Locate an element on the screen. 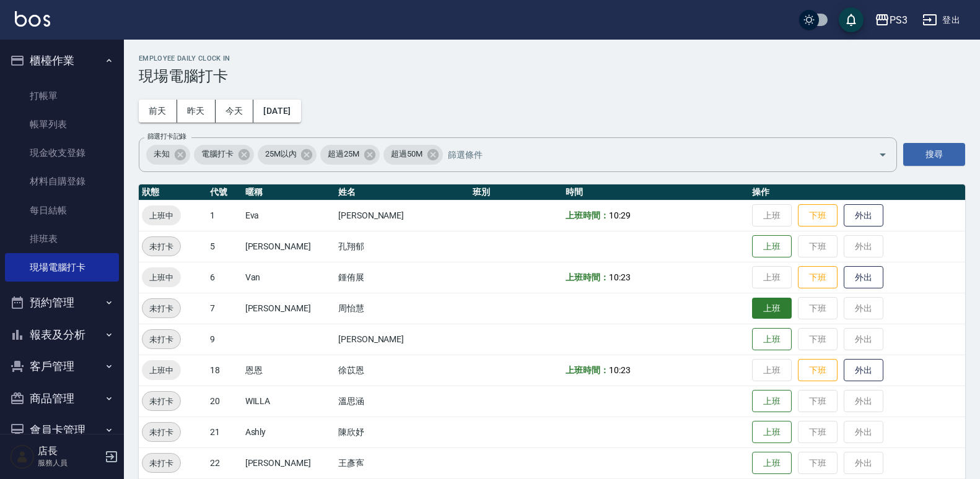 Image resolution: width=980 pixels, height=479 pixels. span: 超過25M is located at coordinates (343, 154).